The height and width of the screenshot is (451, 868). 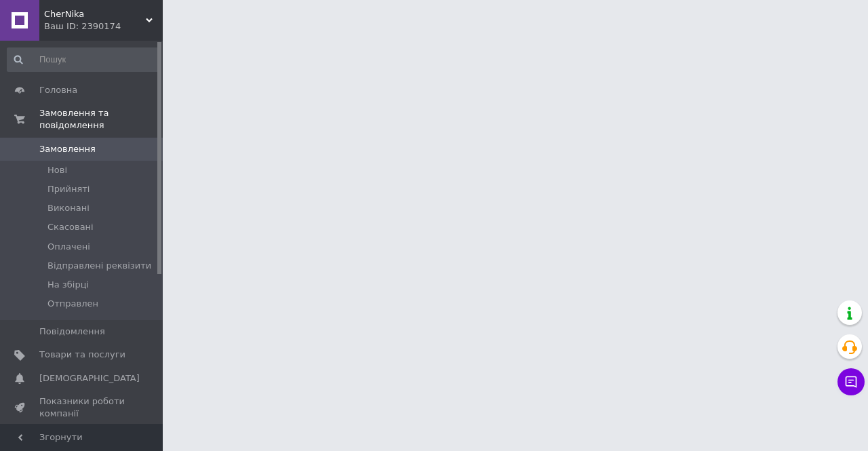 I want to click on span: Відправлені реквізити, so click(x=99, y=266).